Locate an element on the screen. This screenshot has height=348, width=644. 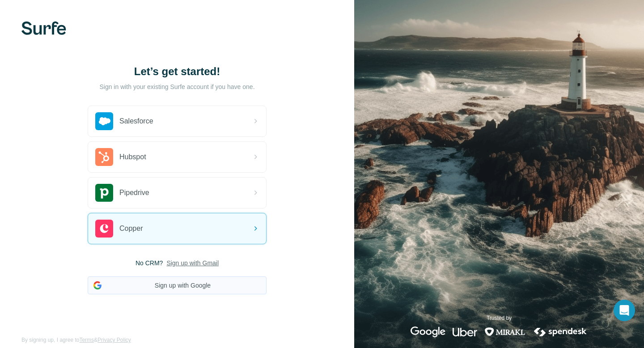
img: mirakl's logo is located at coordinates (505, 332).